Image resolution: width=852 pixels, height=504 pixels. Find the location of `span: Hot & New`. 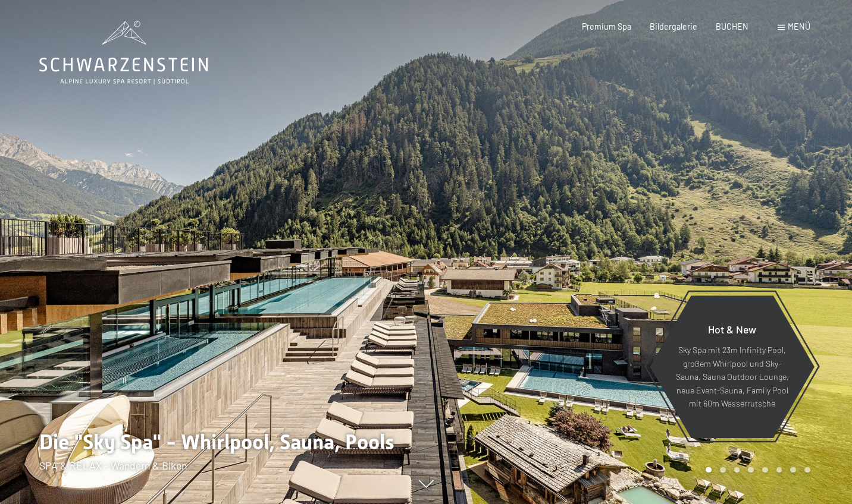

span: Hot & New is located at coordinates (732, 330).